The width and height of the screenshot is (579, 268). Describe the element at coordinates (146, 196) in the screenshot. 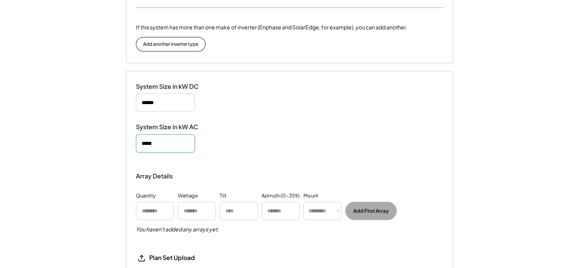

I see `div: Quantity` at that location.